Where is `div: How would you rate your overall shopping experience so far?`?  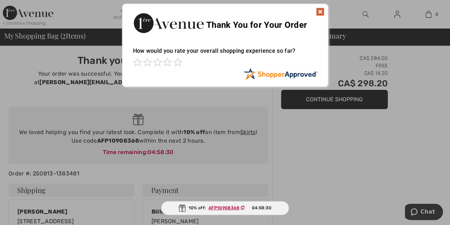
div: How would you rate your overall shopping experience so far? is located at coordinates (225, 54).